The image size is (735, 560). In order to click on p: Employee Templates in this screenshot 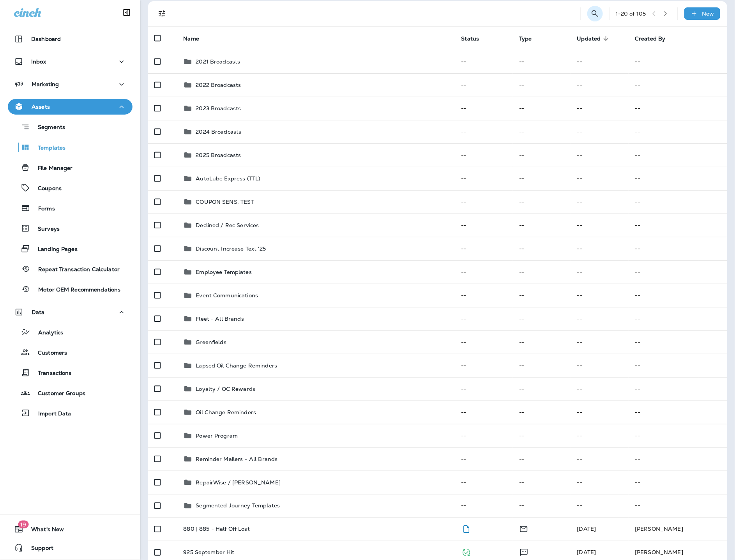, I will do `click(224, 272)`.